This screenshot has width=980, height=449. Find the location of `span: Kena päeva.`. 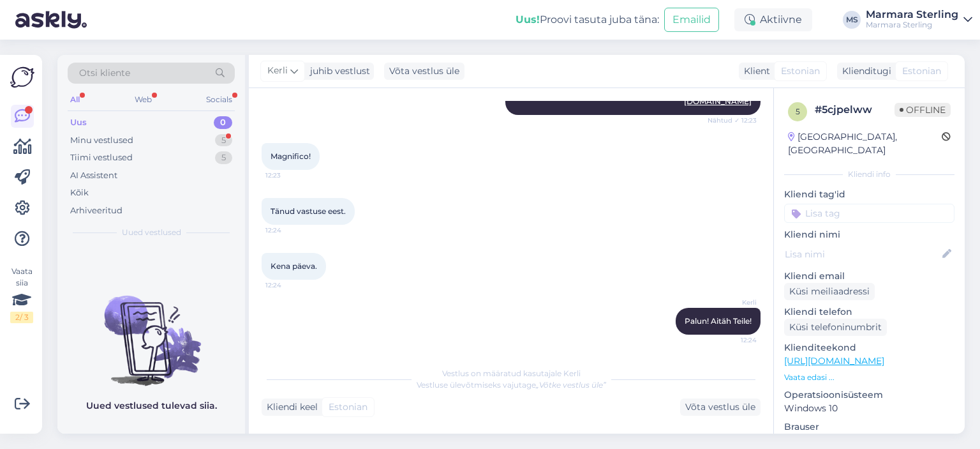

span: Kena päeva. is located at coordinates (294, 266).